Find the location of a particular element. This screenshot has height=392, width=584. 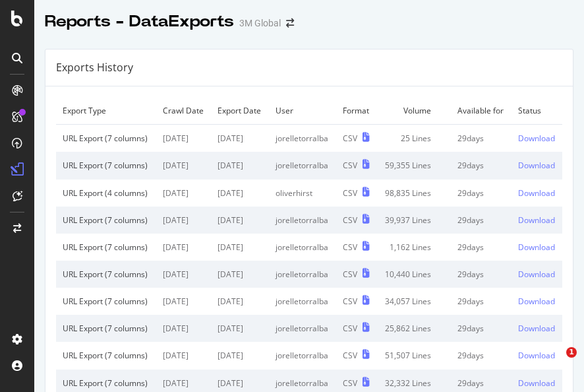

td: 51,507 Lines is located at coordinates (414, 355).